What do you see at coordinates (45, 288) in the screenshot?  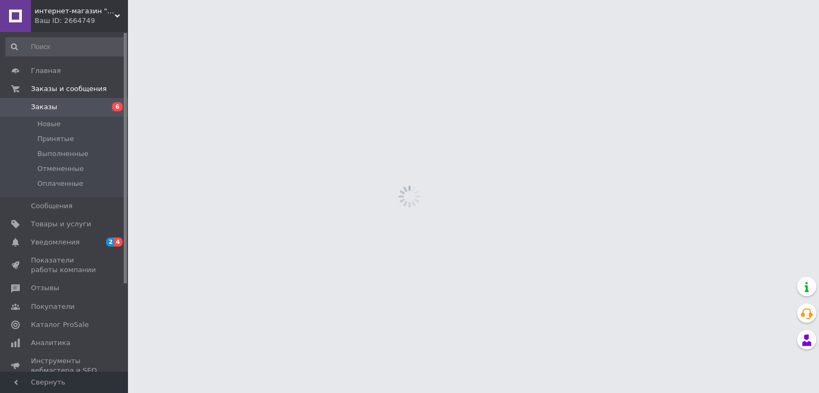 I see `span: Отзывы` at bounding box center [45, 288].